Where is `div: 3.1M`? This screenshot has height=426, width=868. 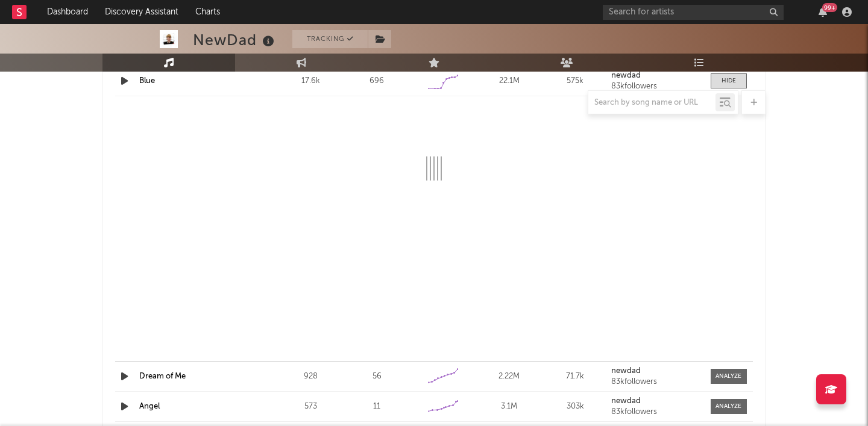
div: 3.1M is located at coordinates (509, 407).